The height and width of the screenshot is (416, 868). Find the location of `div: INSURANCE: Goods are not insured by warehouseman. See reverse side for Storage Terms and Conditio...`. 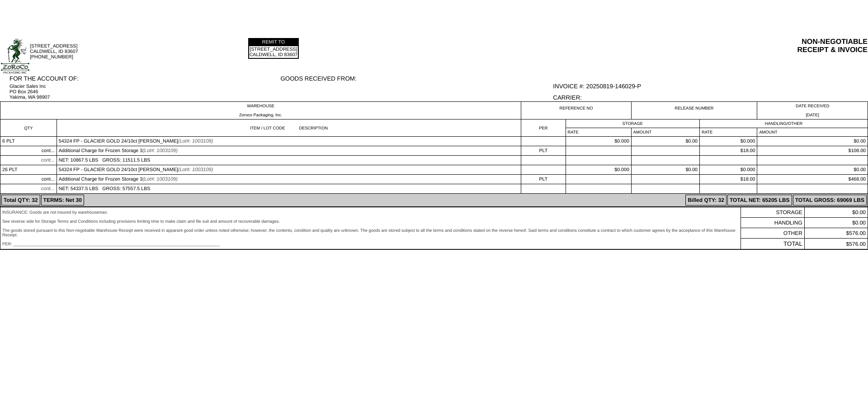

div: INSURANCE: Goods are not insured by warehouseman. See reverse side for Storage Terms and Conditio... is located at coordinates (370, 228).